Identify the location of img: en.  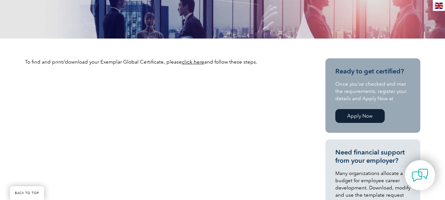
(439, 6).